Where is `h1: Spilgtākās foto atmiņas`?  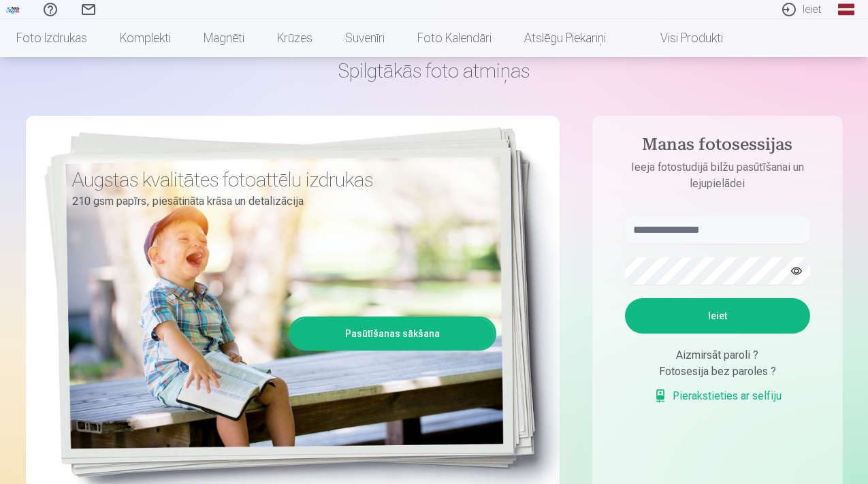 h1: Spilgtākās foto atmiņas is located at coordinates (434, 71).